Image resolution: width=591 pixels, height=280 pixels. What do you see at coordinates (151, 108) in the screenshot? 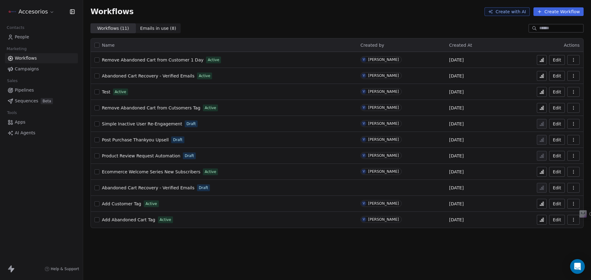
I see `span: Remove Abandoned Cart from Cutsomers Tag` at bounding box center [151, 108].